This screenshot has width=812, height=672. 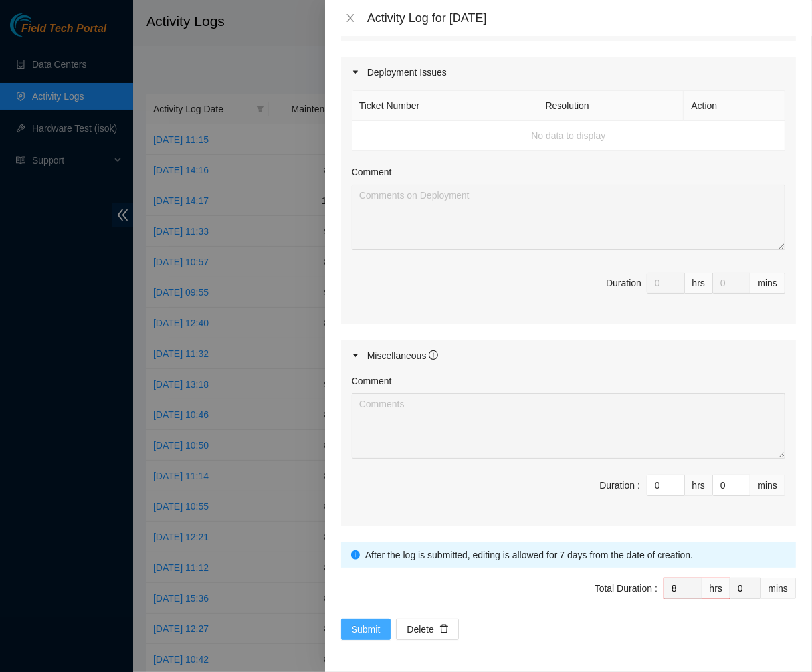 What do you see at coordinates (576, 555) in the screenshot?
I see `div: After the log is submitted, editing is allowed for 7 days from the date of creation.` at bounding box center [576, 555].